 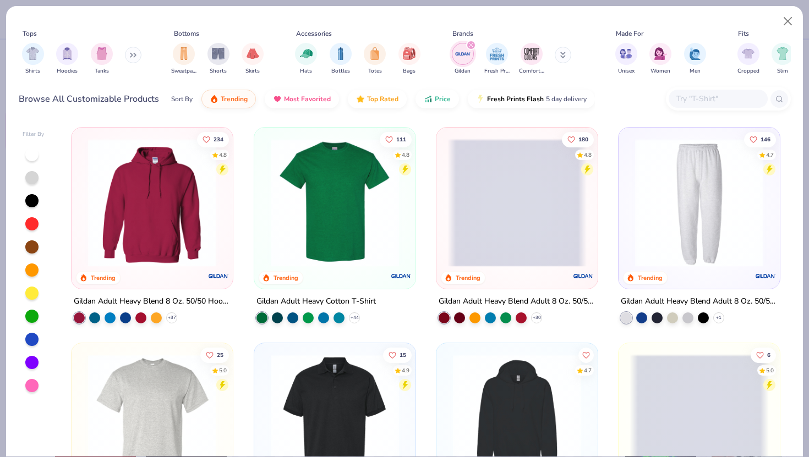 What do you see at coordinates (626, 71) in the screenshot?
I see `span: Unisex` at bounding box center [626, 71].